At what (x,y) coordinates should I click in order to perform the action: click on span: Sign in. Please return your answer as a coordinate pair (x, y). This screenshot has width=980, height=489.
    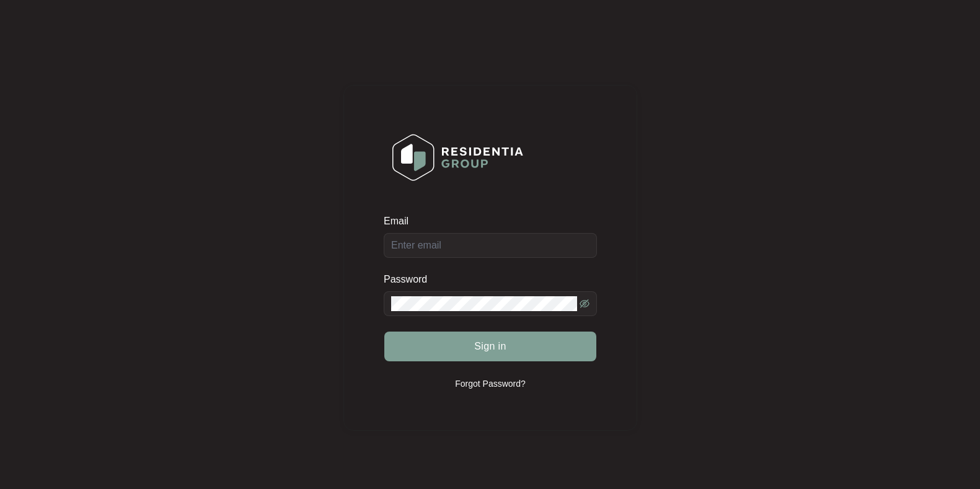
    Looking at the image, I should click on (491, 346).